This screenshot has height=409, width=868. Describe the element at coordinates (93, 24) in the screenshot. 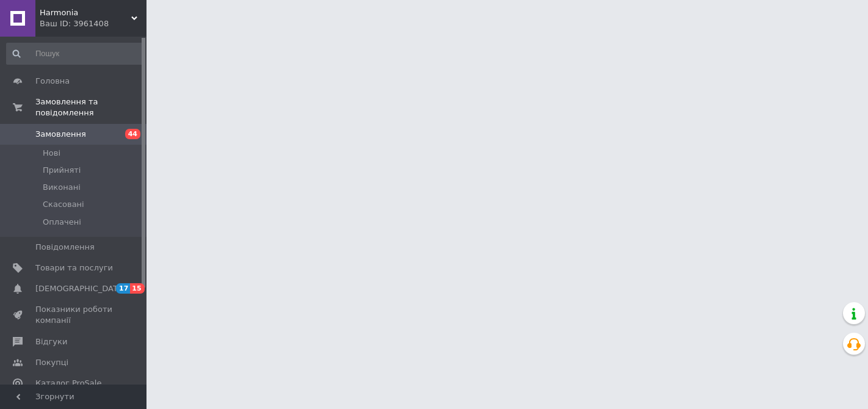

I see `div: Ваш ID: 3961408` at that location.